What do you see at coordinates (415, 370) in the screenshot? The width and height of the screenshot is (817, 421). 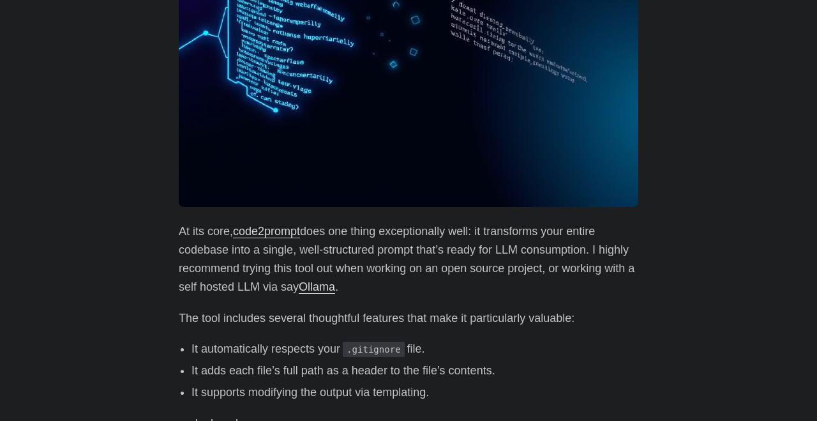 I see `li: It adds each file’s full path as a header to the file’s contents.` at bounding box center [415, 370].